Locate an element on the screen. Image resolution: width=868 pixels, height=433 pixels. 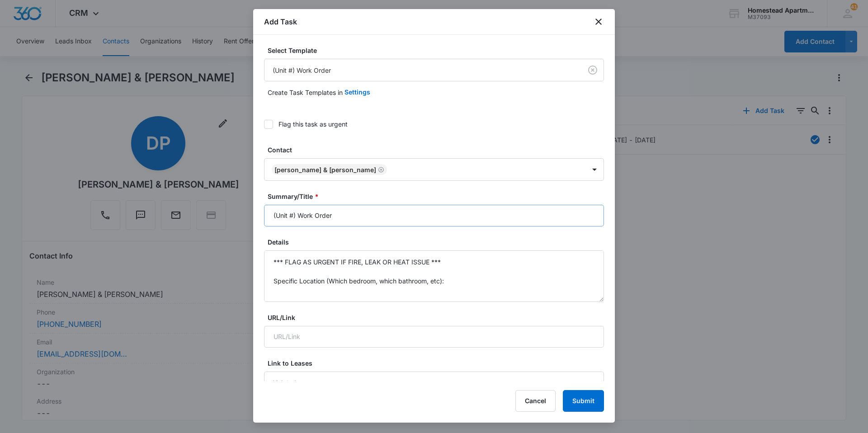
div: Remove Destini Pena & Raymond Chavez is located at coordinates (380, 169).